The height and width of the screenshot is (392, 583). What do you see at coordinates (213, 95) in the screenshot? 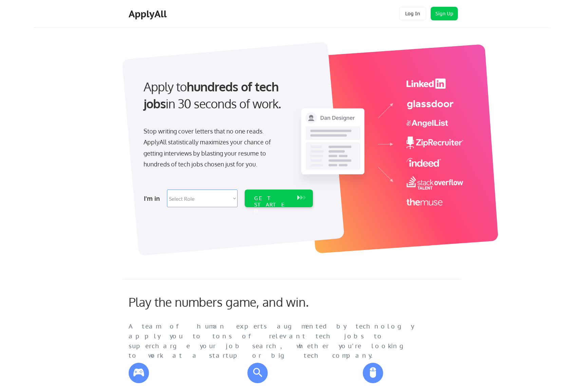
I see `strong: hundreds of tech jobs` at bounding box center [213, 95].